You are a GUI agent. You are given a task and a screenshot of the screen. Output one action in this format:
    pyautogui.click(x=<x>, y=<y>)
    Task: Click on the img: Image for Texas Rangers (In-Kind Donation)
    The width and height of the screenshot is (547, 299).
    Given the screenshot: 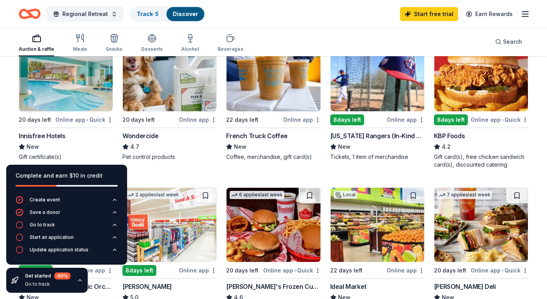 What is the action you would take?
    pyautogui.click(x=377, y=74)
    